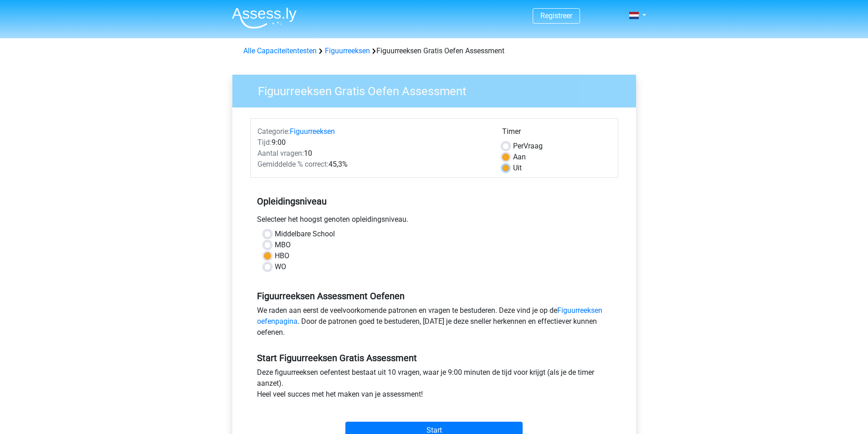 This screenshot has height=434, width=868. What do you see at coordinates (265, 18) in the screenshot?
I see `img: Assessly` at bounding box center [265, 18].